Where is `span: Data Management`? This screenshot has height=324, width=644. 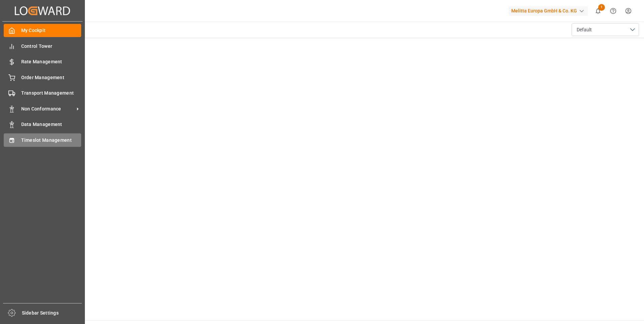
span: Data Management is located at coordinates (51, 125).